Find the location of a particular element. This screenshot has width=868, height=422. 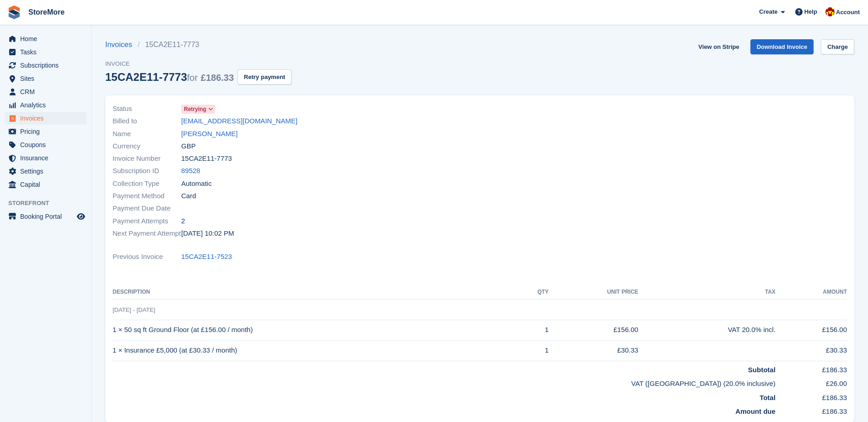

strong: Amount due is located at coordinates (755, 411).